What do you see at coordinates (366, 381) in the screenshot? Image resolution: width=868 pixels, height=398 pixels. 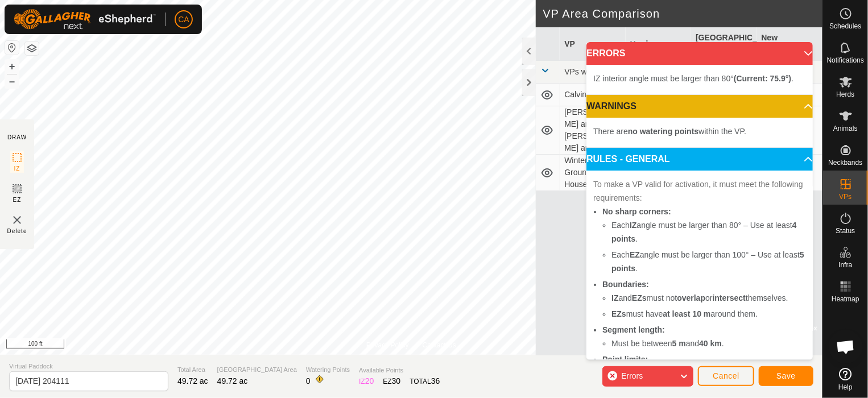 I see `div: IZ` at bounding box center [366, 381].